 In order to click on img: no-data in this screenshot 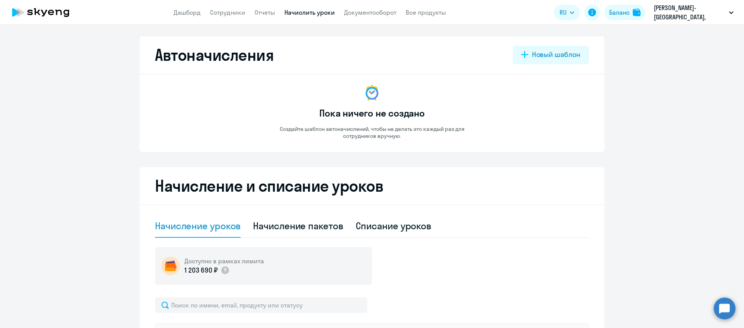, I will do `click(372, 93)`.